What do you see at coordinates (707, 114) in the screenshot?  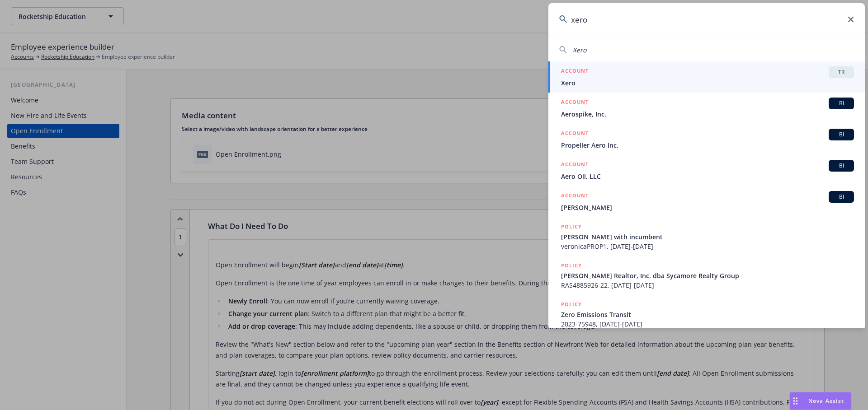 I see `span: Aerospike, Inc.` at bounding box center [707, 114].